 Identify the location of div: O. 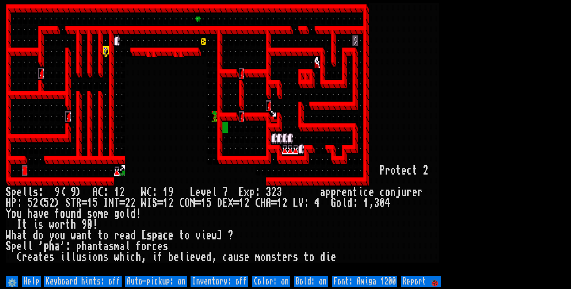
(187, 203).